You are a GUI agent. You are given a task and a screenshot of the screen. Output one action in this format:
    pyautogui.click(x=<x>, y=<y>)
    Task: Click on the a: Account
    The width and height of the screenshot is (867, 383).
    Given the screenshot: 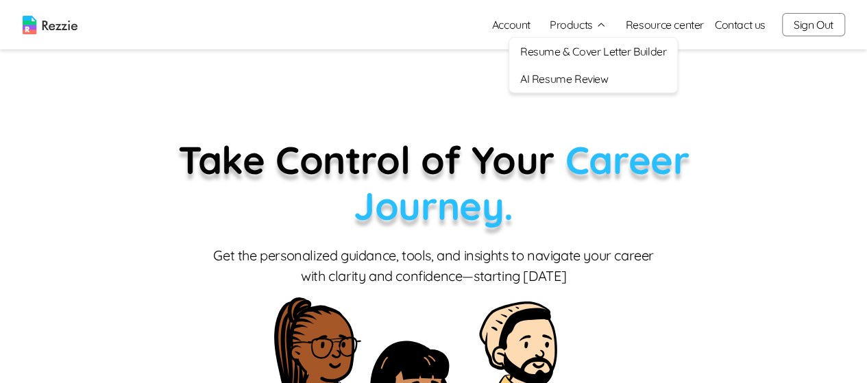 What is the action you would take?
    pyautogui.click(x=511, y=25)
    